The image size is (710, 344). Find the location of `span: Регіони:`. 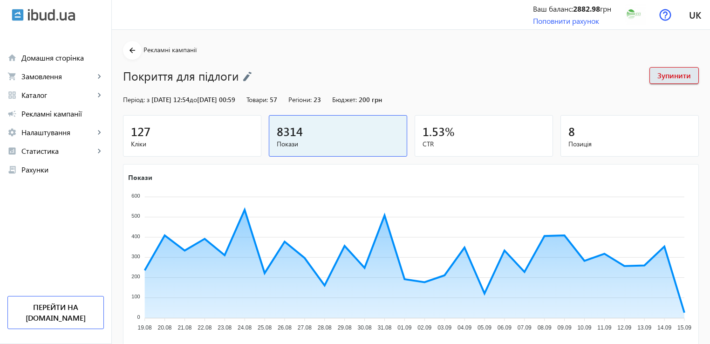

span: Регіони: is located at coordinates (300, 99).